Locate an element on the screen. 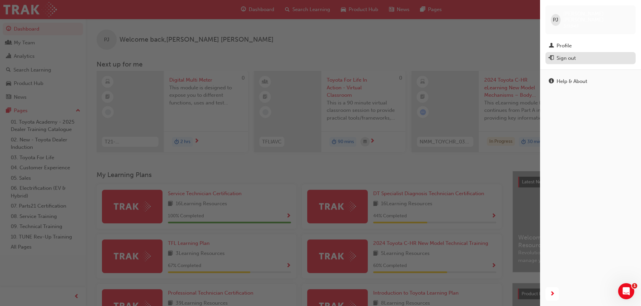  div: Help & About is located at coordinates (572, 81).